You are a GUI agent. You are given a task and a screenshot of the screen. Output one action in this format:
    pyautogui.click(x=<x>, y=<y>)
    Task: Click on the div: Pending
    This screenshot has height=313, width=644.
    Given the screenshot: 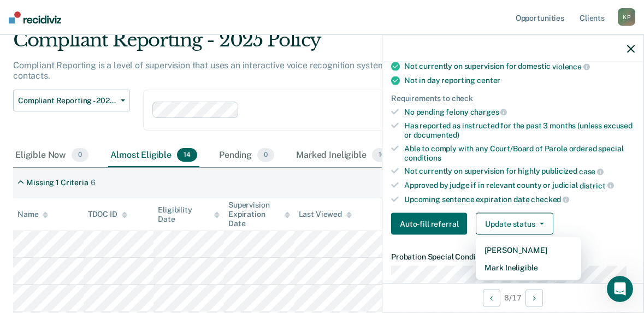 What is the action you would take?
    pyautogui.click(x=247, y=156)
    